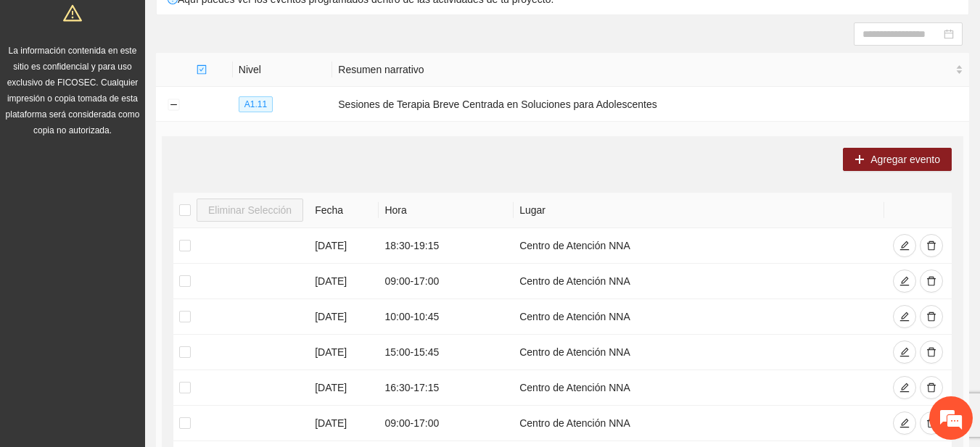 This screenshot has width=980, height=447. What do you see at coordinates (202, 69) in the screenshot?
I see `span: check-square` at bounding box center [202, 69].